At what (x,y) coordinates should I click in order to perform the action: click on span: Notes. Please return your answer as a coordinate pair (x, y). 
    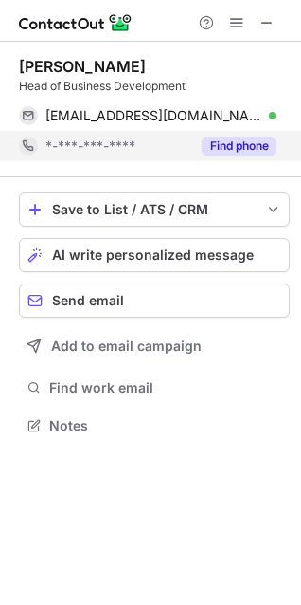
    Looking at the image, I should click on (166, 426).